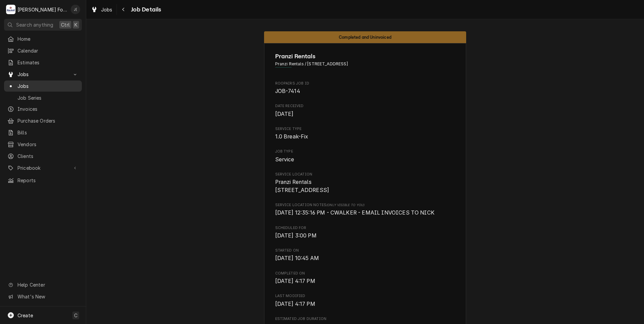 The width and height of the screenshot is (644, 324). Describe the element at coordinates (75, 9) in the screenshot. I see `div: Jeff Debigare (109)'s Avatar` at that location.